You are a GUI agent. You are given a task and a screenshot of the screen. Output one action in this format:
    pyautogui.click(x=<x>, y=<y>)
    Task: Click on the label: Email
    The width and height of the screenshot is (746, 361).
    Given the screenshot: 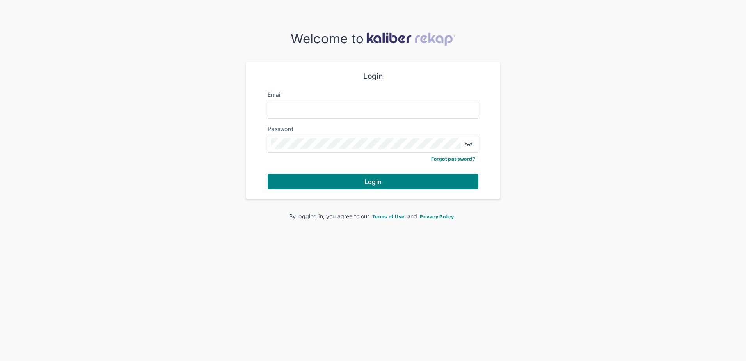 What is the action you would take?
    pyautogui.click(x=274, y=94)
    